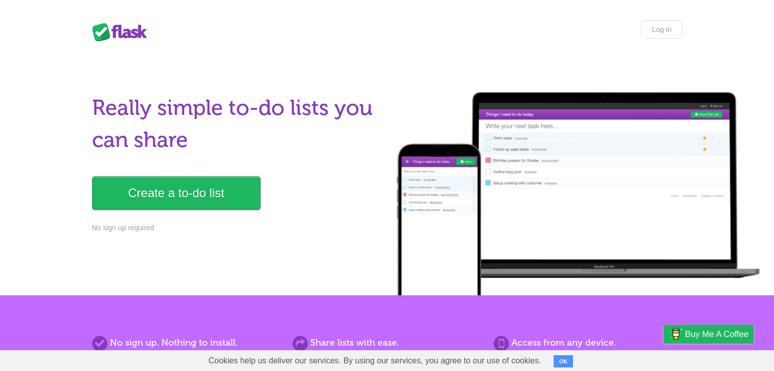  What do you see at coordinates (563, 362) in the screenshot?
I see `button: OK` at bounding box center [563, 362].